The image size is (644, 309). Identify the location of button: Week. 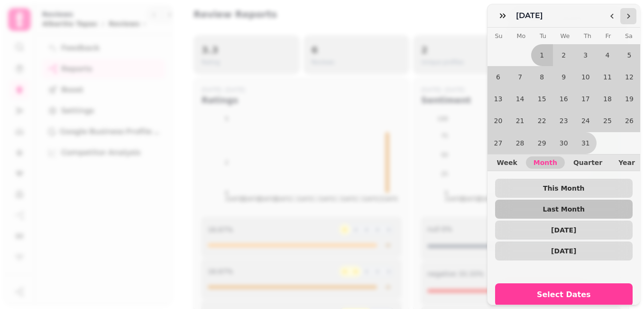
(507, 163).